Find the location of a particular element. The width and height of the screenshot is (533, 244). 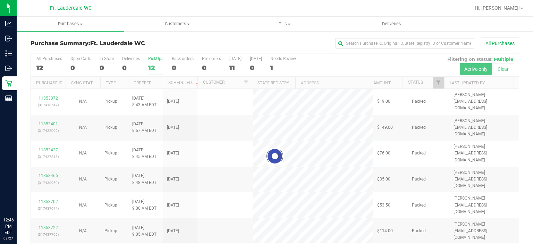

h3: Purchase Summary: is located at coordinates (112, 43).